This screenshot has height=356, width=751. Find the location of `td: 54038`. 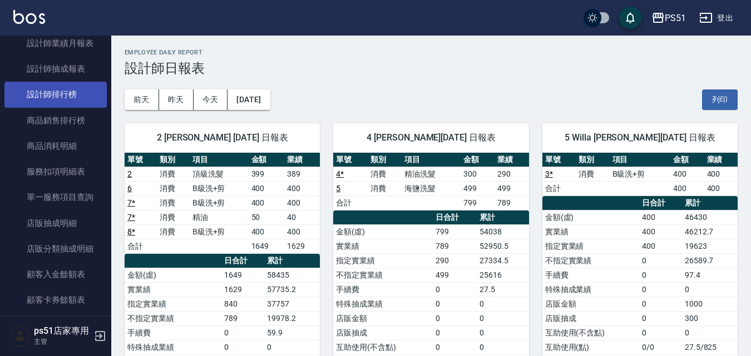

td: 54038 is located at coordinates (503, 232).